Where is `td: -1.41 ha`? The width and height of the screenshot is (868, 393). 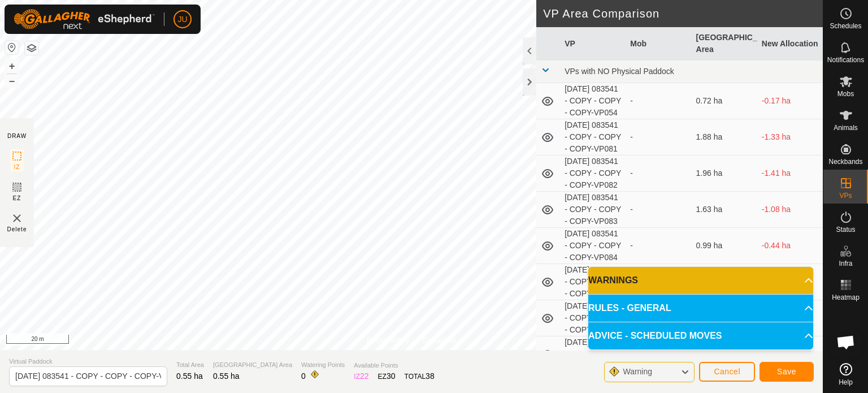
td: -1.41 ha is located at coordinates (790, 173).